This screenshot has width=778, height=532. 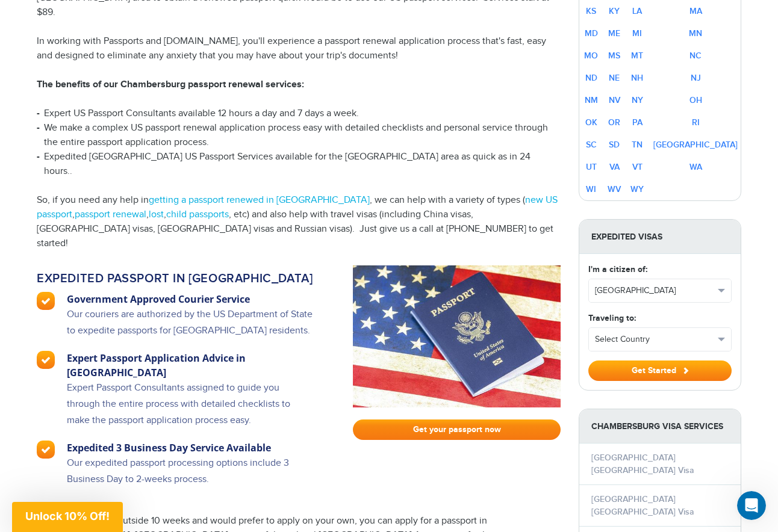 What do you see at coordinates (67, 516) in the screenshot?
I see `span: Unlock 10% Off!` at bounding box center [67, 516].